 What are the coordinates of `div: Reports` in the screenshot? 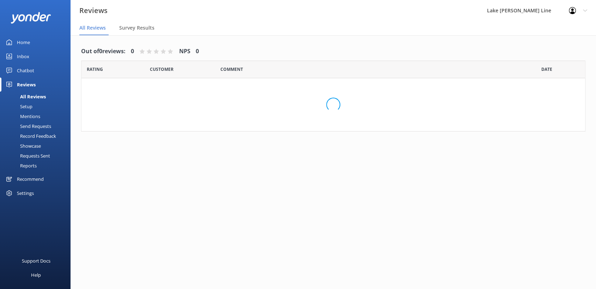 It's located at (20, 166).